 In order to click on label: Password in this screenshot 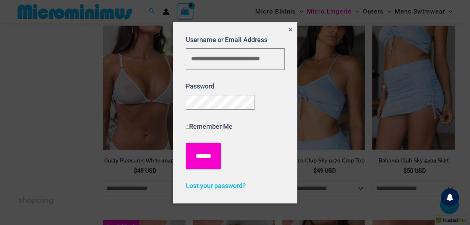, I will do `click(200, 86)`.